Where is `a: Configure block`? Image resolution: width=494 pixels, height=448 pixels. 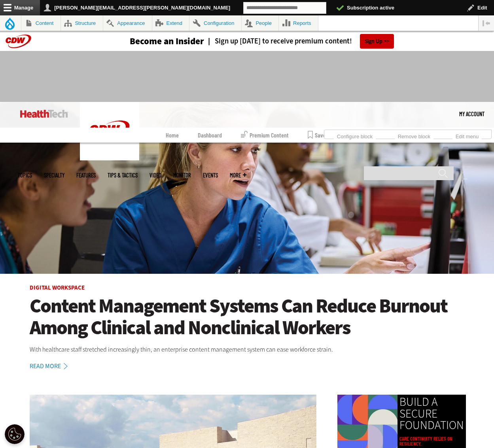
a: Configure block is located at coordinates (355, 135).